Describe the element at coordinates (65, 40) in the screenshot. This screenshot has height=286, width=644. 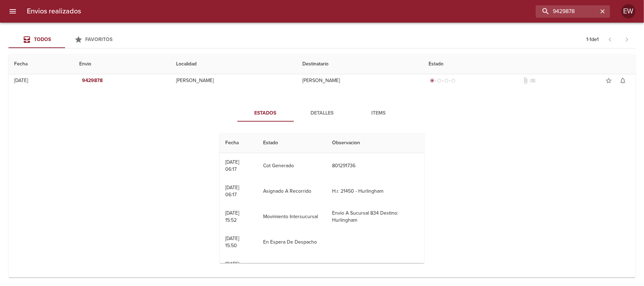
I see `div: Tabs Envios` at that location.